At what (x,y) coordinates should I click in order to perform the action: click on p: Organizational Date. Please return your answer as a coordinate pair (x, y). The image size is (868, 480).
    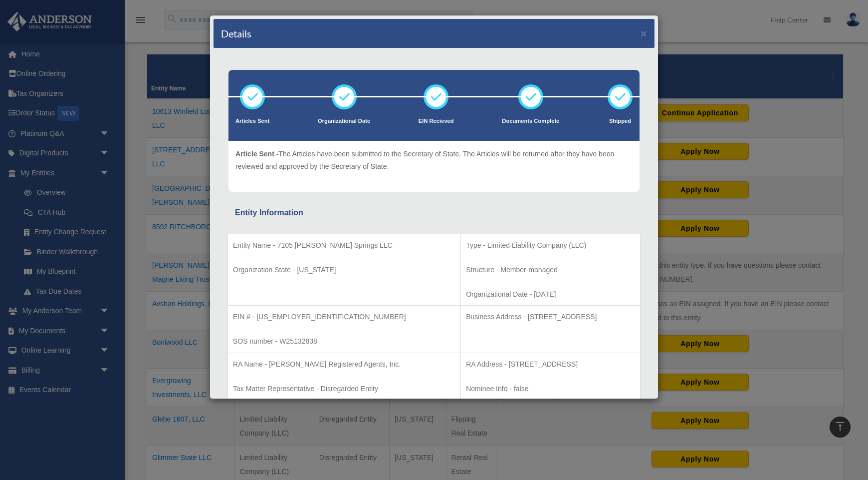
    Looking at the image, I should click on (343, 121).